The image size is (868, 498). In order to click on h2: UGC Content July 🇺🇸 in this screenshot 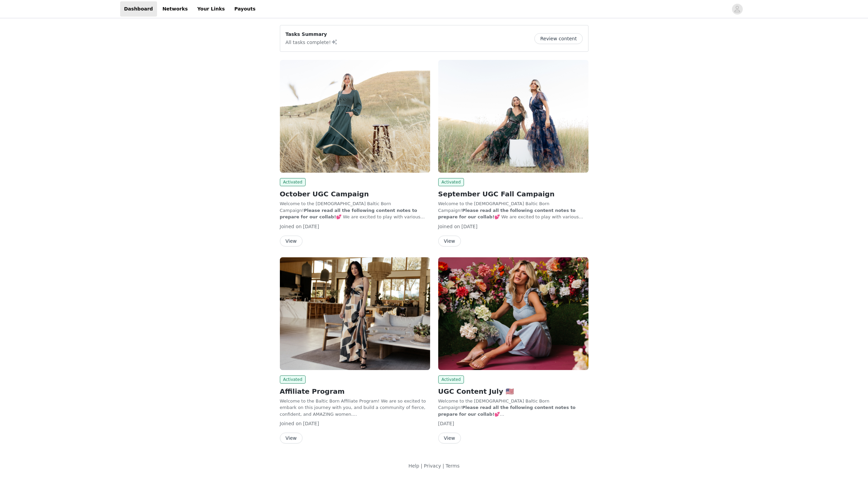, I will do `click(513, 391)`.